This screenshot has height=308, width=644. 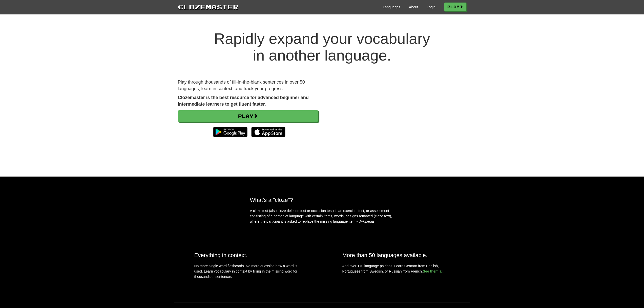 I want to click on a: Login, so click(x=431, y=7).